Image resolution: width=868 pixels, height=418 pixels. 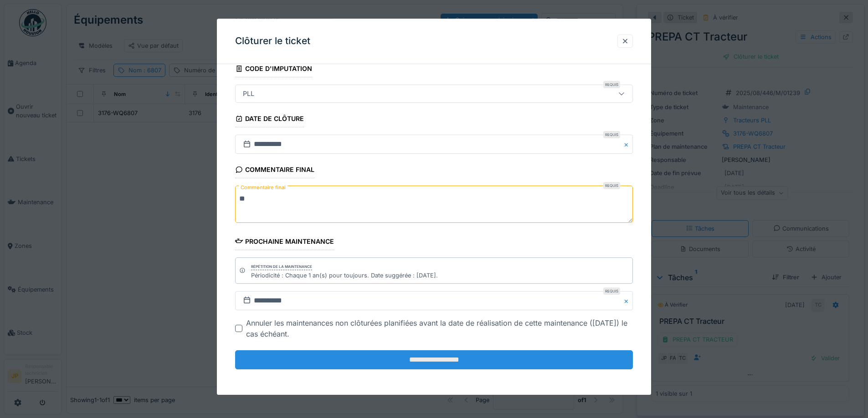 What do you see at coordinates (275, 171) in the screenshot?
I see `div: Commentaire final` at bounding box center [275, 171].